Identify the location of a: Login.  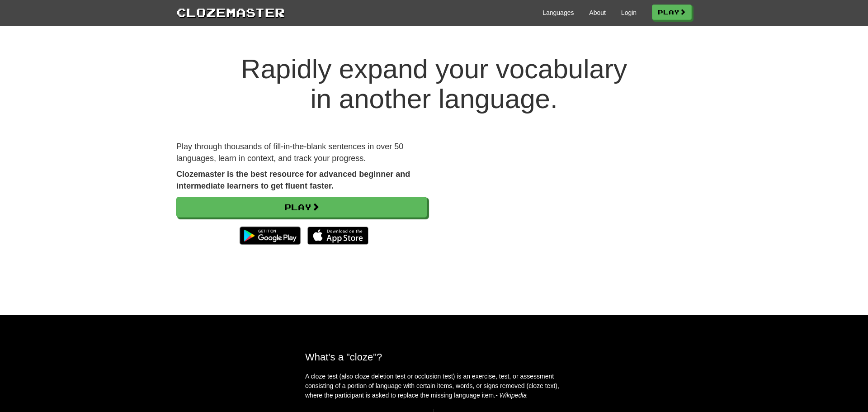
(629, 13).